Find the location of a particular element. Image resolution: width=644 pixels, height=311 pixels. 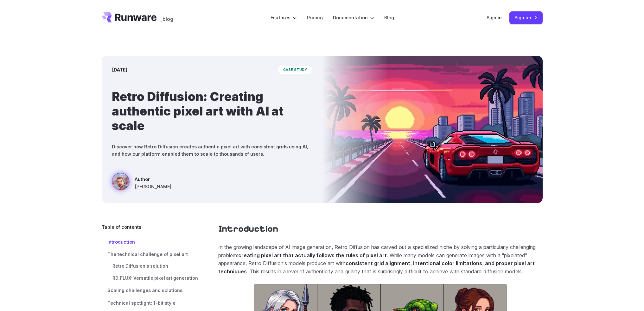

span: _blog is located at coordinates (167, 19).